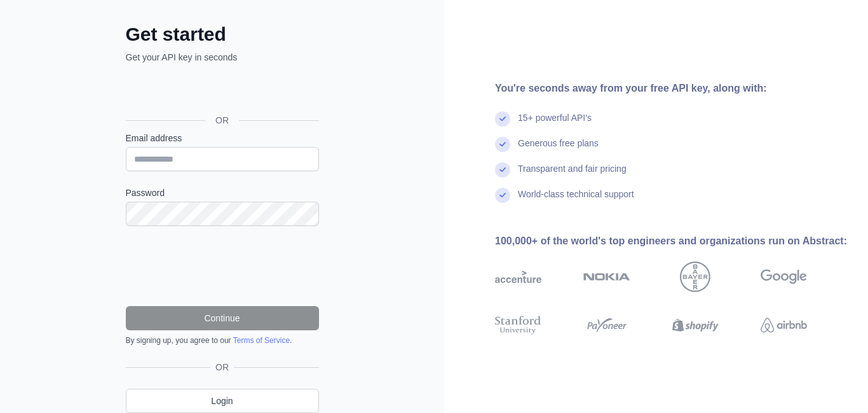 This screenshot has height=413, width=868. What do you see at coordinates (607, 326) in the screenshot?
I see `img: payoneer` at bounding box center [607, 326].